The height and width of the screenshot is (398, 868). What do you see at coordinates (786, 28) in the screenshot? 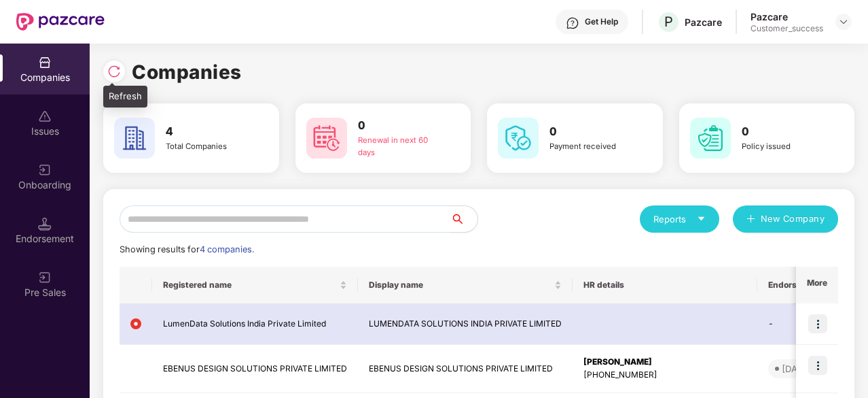
I see `div: Customer_success` at bounding box center [786, 28].